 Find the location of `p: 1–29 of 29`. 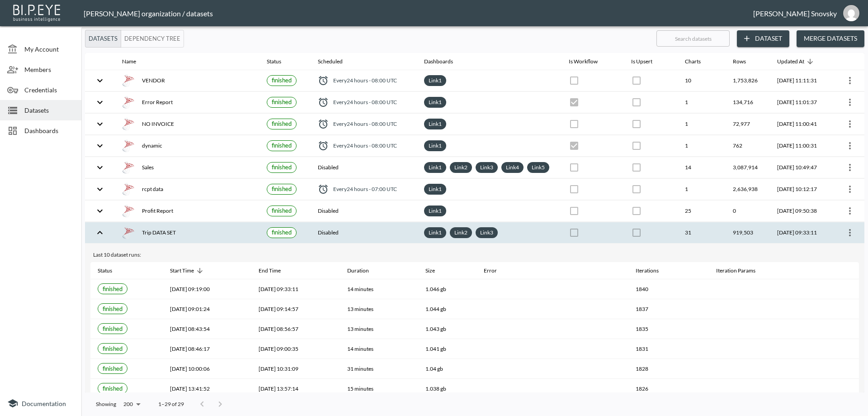

p: 1–29 of 29 is located at coordinates (171, 403).